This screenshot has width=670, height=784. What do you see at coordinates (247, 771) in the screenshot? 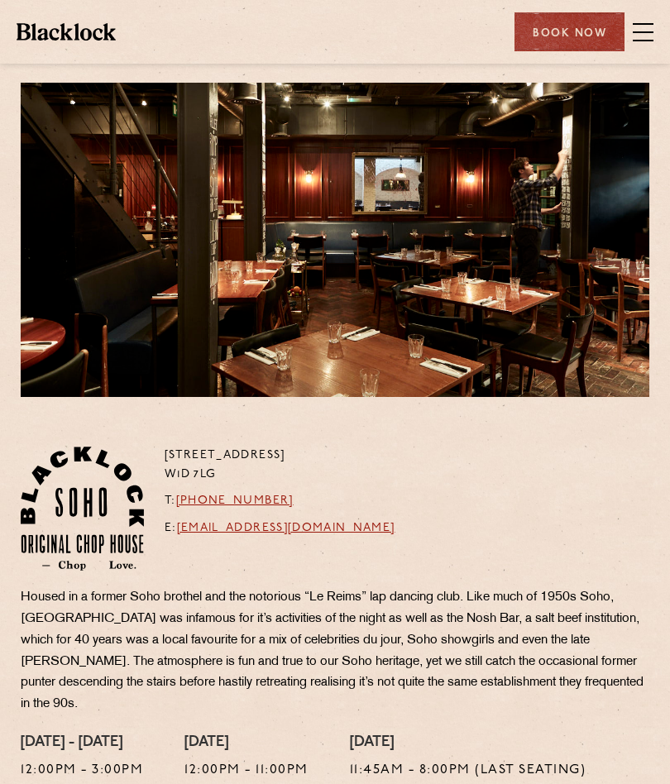
I see `p: 12:00pm - 11:00pm` at bounding box center [247, 771].